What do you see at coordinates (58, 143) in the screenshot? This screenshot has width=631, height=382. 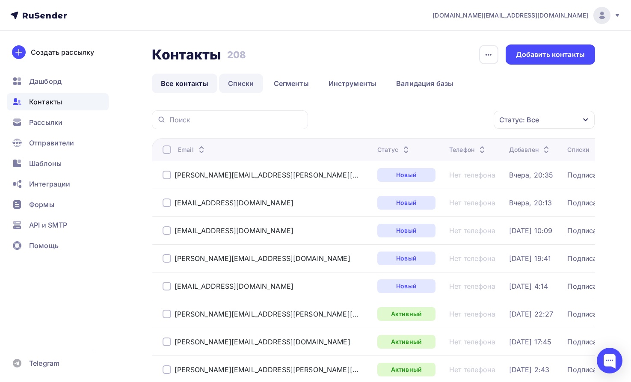 I see `a: Отправители` at bounding box center [58, 143].